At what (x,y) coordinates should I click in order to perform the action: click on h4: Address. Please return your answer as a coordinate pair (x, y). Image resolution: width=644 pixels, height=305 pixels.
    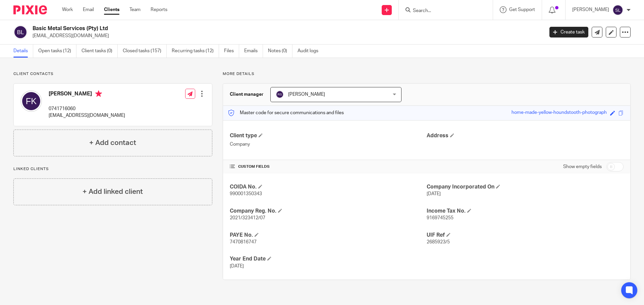
    Looking at the image, I should click on (525, 135).